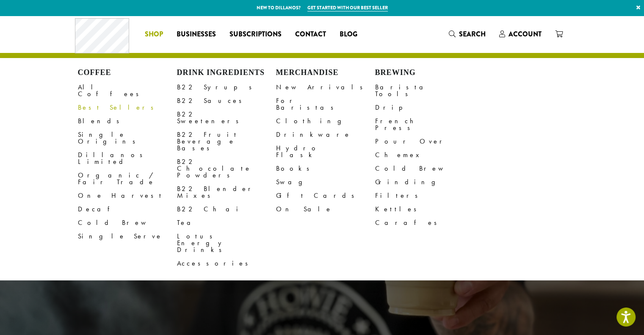 This screenshot has width=644, height=335. I want to click on a: Pour Over, so click(425, 142).